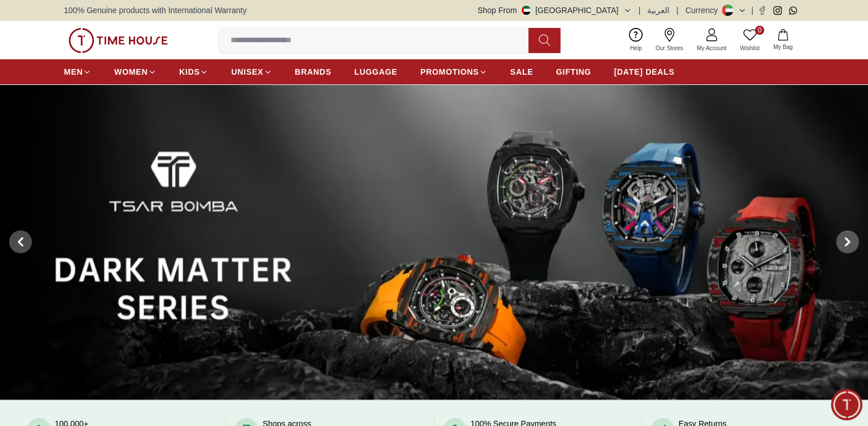  I want to click on a: Help, so click(635, 40).